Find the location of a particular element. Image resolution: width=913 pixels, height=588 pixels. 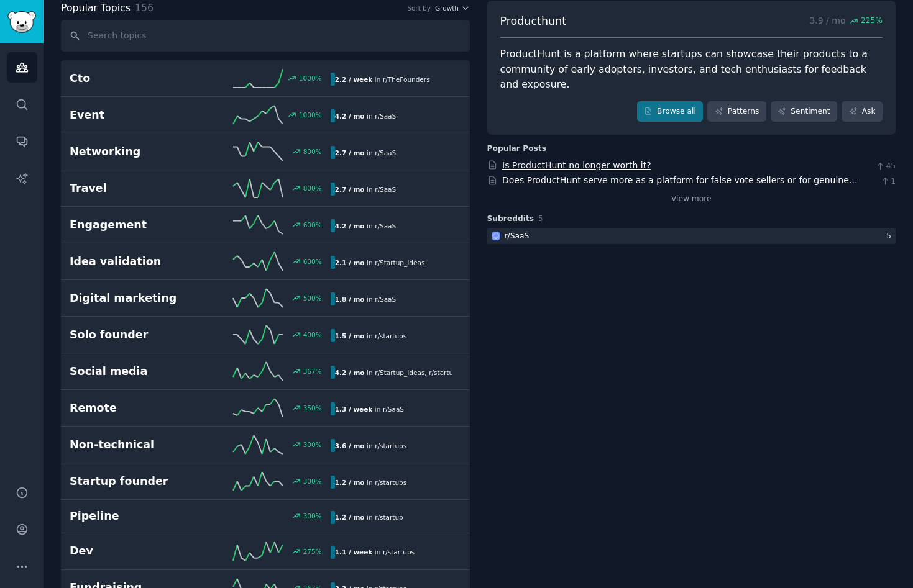

b: 2.2 / week is located at coordinates (353, 80).